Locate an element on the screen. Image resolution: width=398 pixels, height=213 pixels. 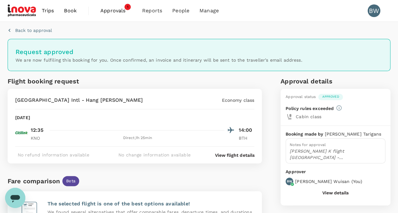
span: Trips is located at coordinates (48, 11).